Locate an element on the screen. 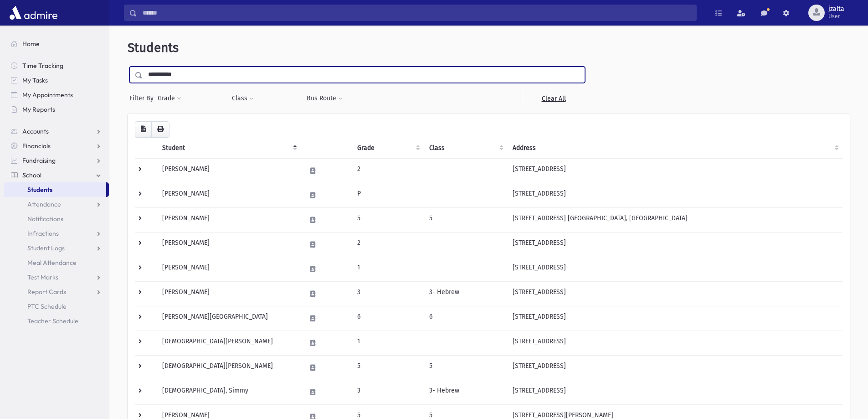 Image resolution: width=868 pixels, height=419 pixels. span: Meal Attendance is located at coordinates (52, 262).